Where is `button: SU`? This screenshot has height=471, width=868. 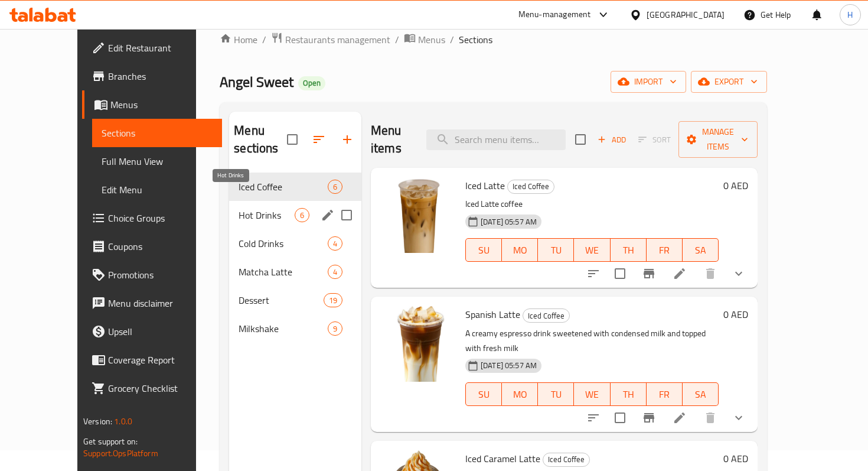 button: SU is located at coordinates (484, 394).